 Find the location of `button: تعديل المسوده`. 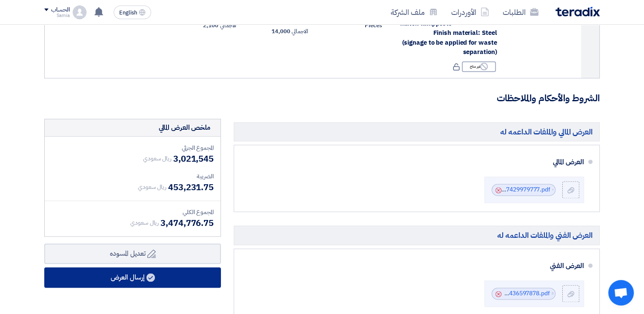

button: تعديل المسوده is located at coordinates (132, 254).